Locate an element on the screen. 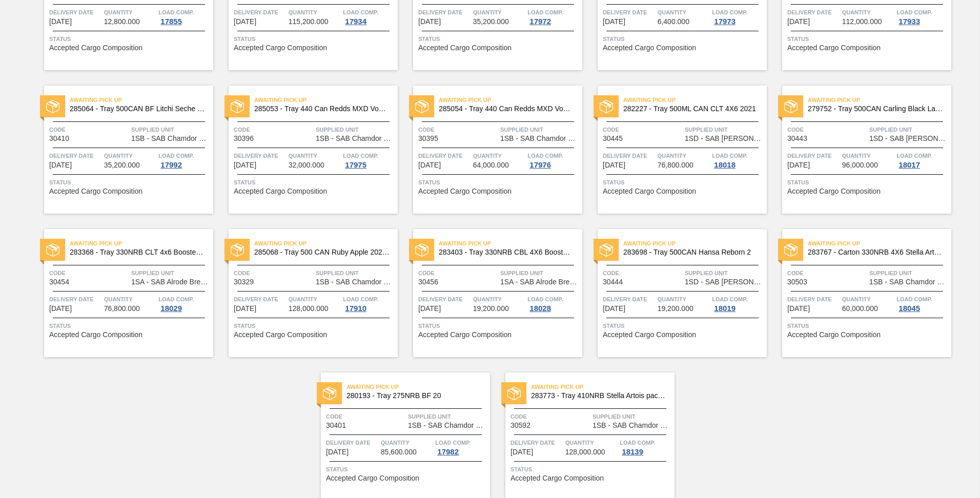 This screenshot has height=498, width=980. a: Load Comp.17855 is located at coordinates (184, 17).